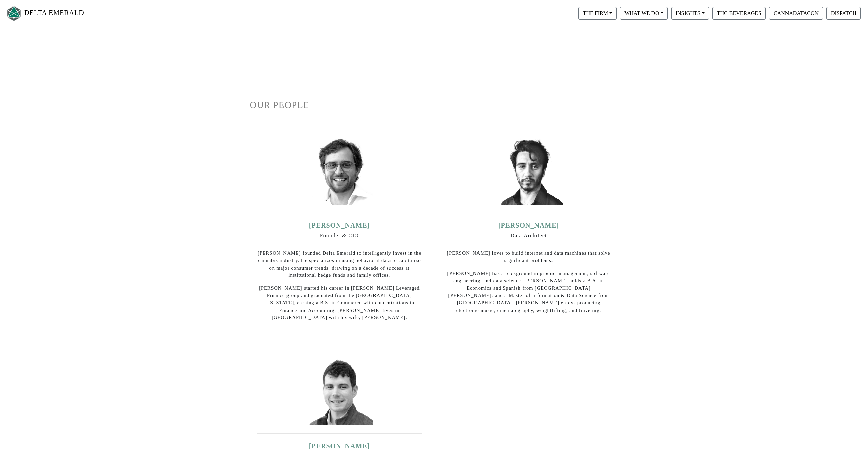 This screenshot has height=449, width=868. Describe the element at coordinates (529, 235) in the screenshot. I see `h6: Data Architect` at that location.